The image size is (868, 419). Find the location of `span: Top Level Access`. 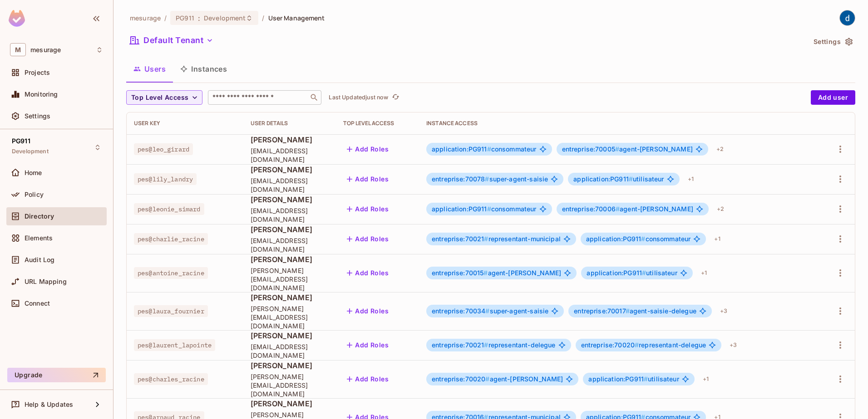

span: Top Level Access is located at coordinates (160, 97).